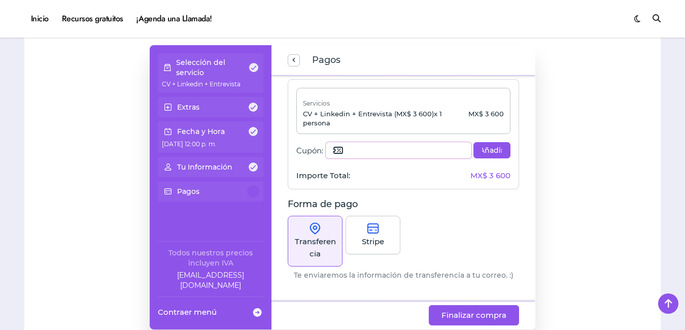  Describe the element at coordinates (315, 228) in the screenshot. I see `img: onSite` at that location.